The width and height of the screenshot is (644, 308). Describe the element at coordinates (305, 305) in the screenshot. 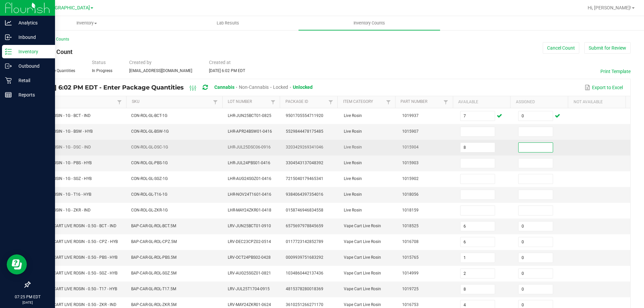

I see `span: 3610251266271170` at that location.